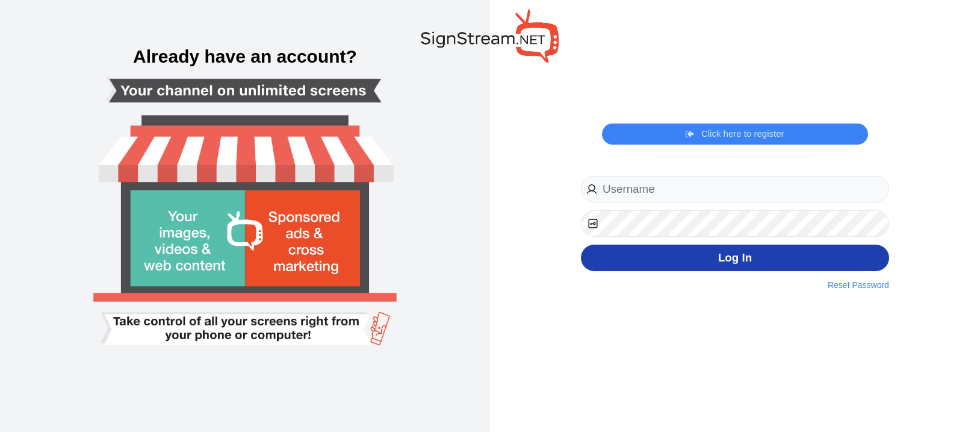  I want to click on h3: Already have an account?, so click(245, 57).